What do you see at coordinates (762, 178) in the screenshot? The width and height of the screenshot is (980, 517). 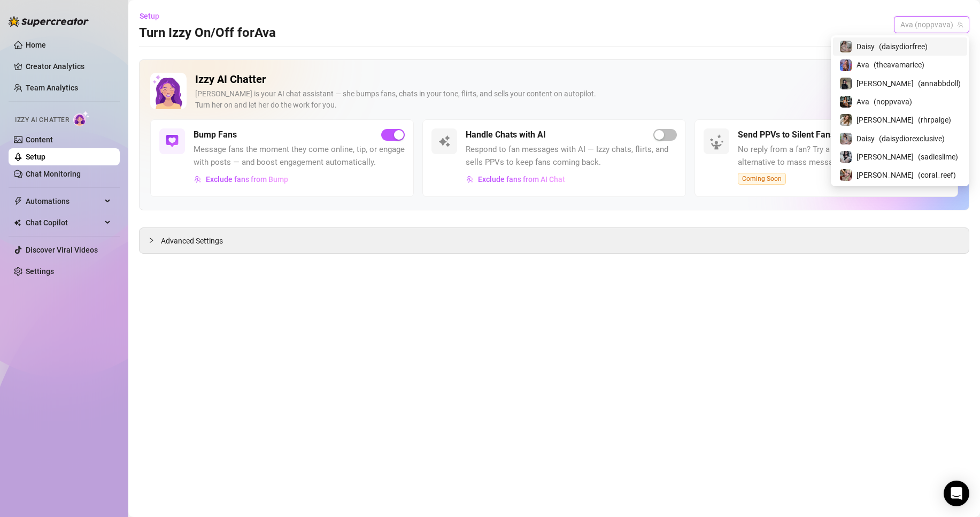 I see `span: Coming Soon` at bounding box center [762, 178].